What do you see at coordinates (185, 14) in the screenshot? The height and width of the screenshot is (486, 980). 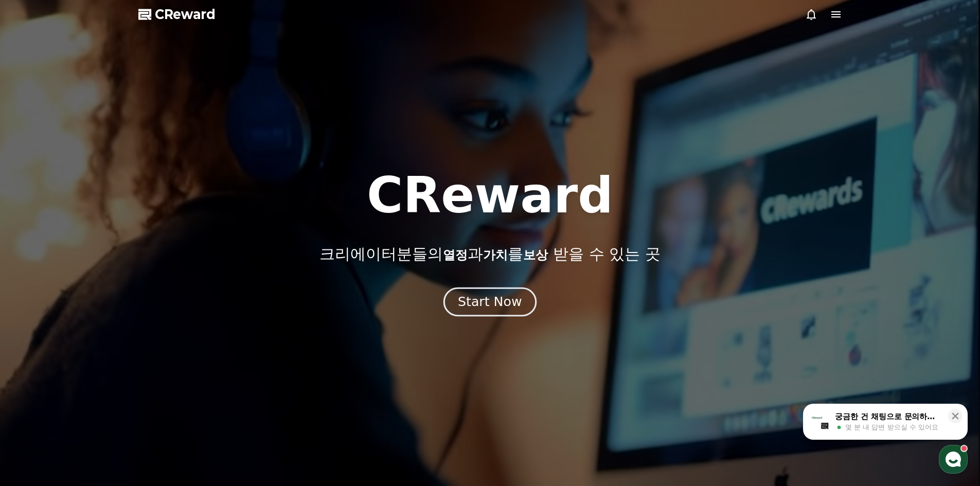 I see `span: CReward` at bounding box center [185, 14].